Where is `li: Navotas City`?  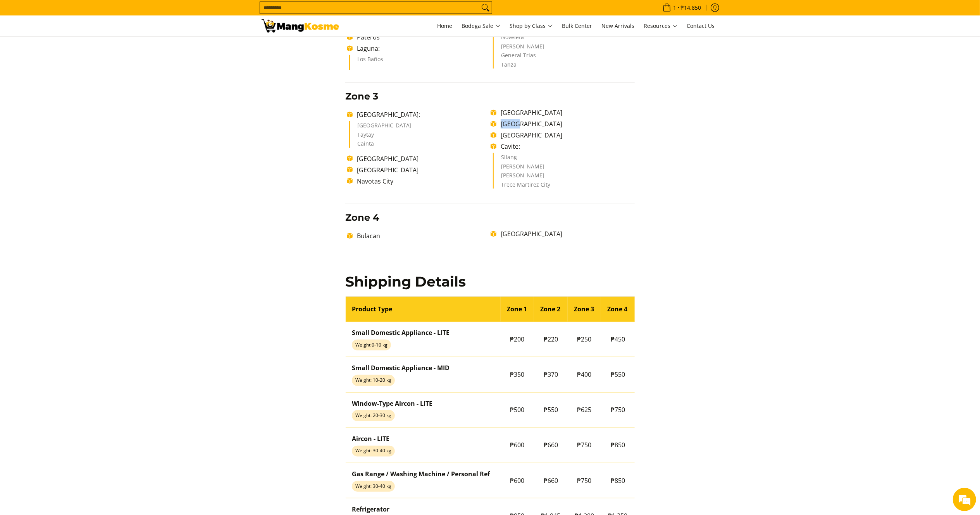
li: Navotas City is located at coordinates (422, 182).